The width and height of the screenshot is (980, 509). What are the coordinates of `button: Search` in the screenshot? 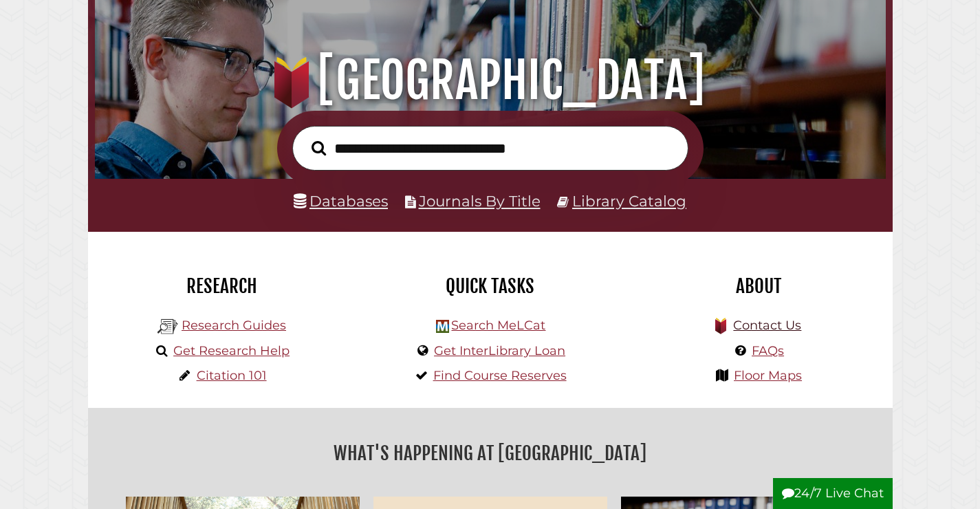 It's located at (318, 148).